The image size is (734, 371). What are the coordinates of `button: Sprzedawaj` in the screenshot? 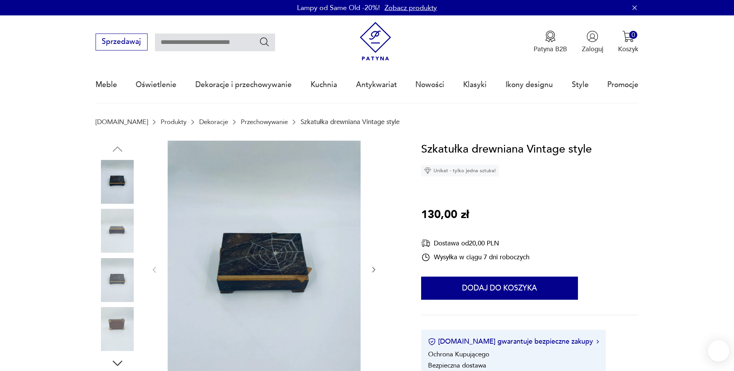 It's located at (121, 42).